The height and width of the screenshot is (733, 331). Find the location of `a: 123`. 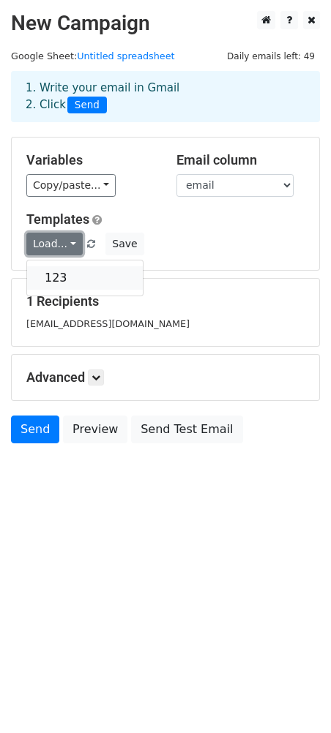

a: 123 is located at coordinates (85, 278).